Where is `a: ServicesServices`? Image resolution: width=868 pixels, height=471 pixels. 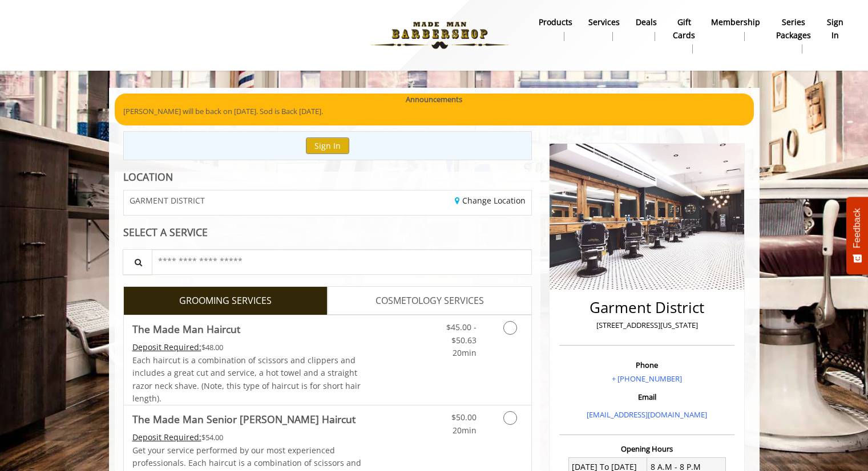 a: ServicesServices is located at coordinates (604, 30).